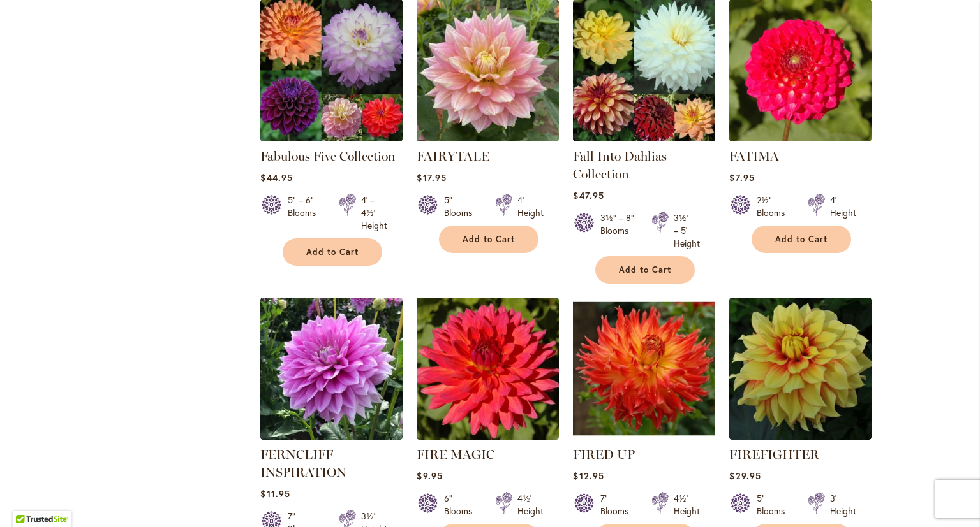  What do you see at coordinates (687, 231) in the screenshot?
I see `div: 3½' – 5' Height` at bounding box center [687, 231].